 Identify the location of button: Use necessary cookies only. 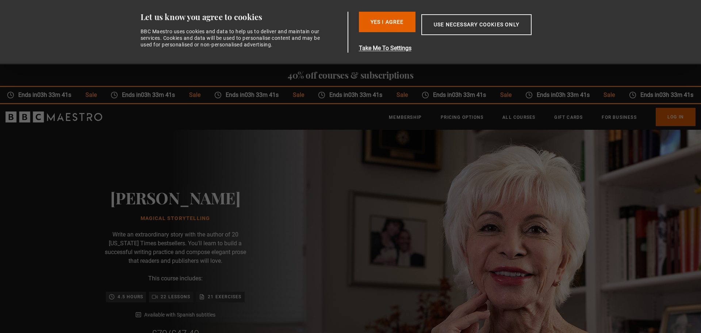
(477, 24).